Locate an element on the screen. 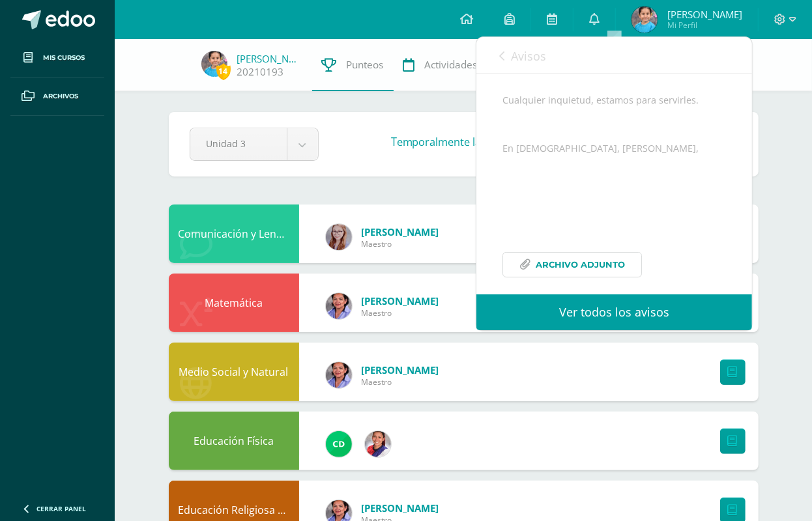  a: Punteos is located at coordinates (353, 65).